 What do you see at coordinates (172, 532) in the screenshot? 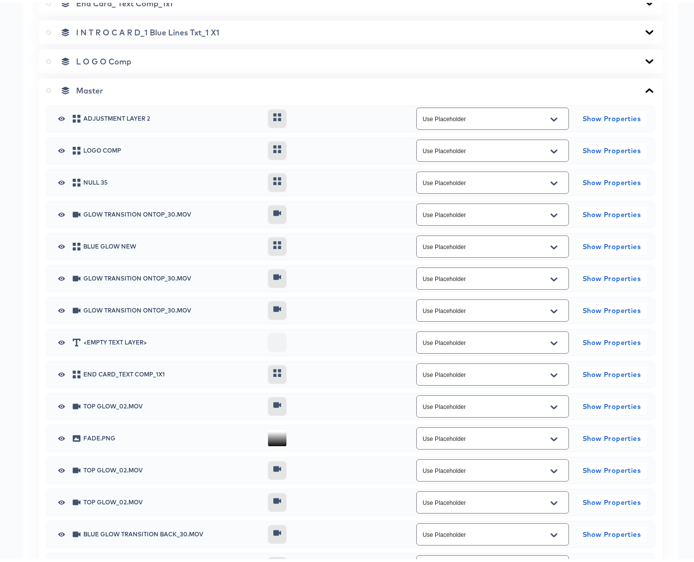
I see `span: Blue glow Transition Back_30.mov` at bounding box center [172, 532].